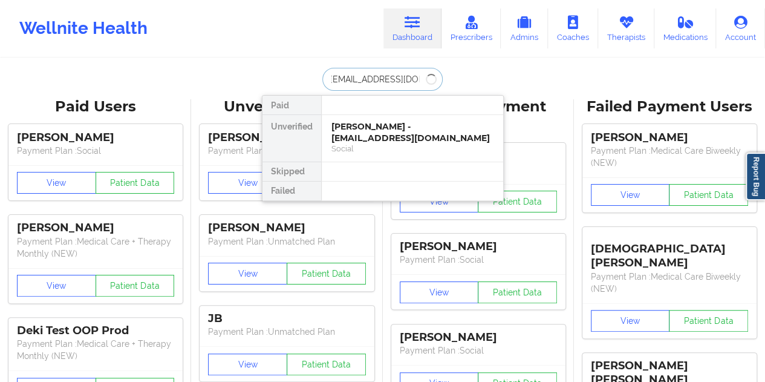 The height and width of the screenshot is (382, 765). I want to click on a: Admins, so click(525, 28).